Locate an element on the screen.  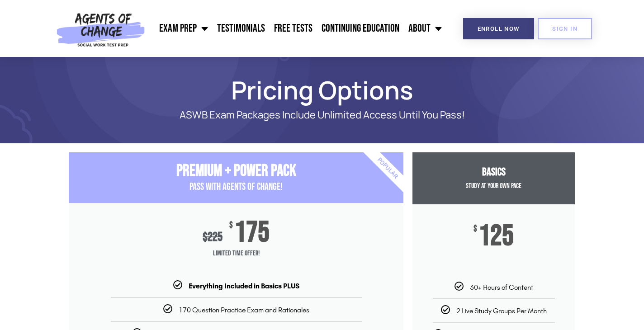
a: Exam Prep is located at coordinates (184, 29).